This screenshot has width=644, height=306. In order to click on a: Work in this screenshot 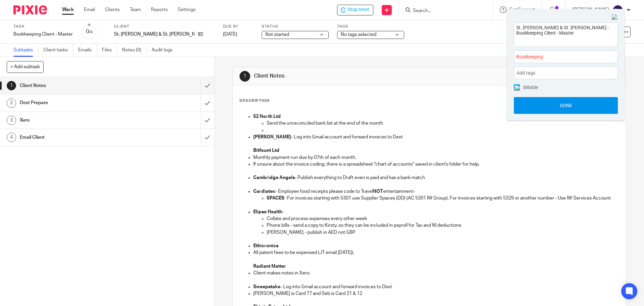, I will do `click(68, 10)`.